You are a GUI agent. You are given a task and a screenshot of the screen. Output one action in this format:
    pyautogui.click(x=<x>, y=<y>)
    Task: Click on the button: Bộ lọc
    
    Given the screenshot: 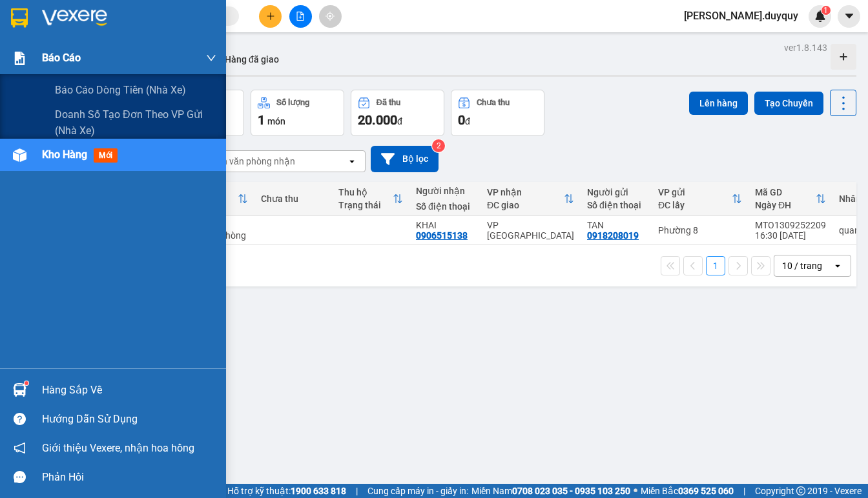 What is the action you would take?
    pyautogui.click(x=404, y=159)
    